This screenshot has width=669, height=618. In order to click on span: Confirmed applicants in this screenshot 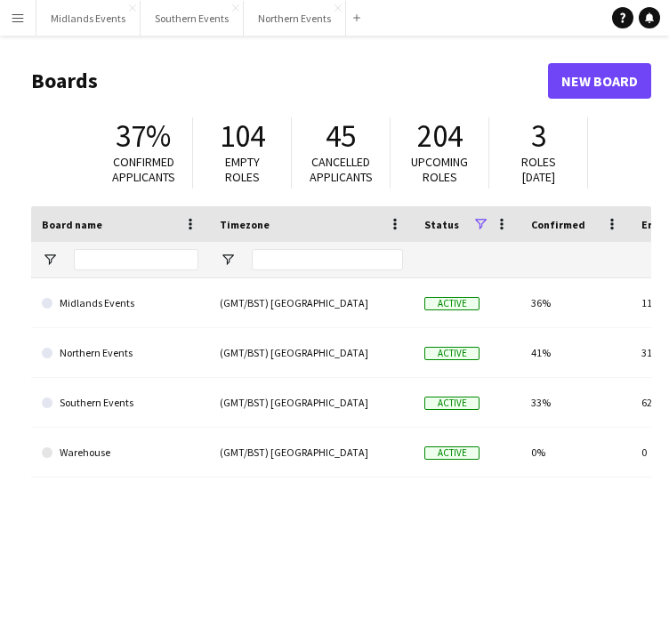, I will do `click(143, 169)`.